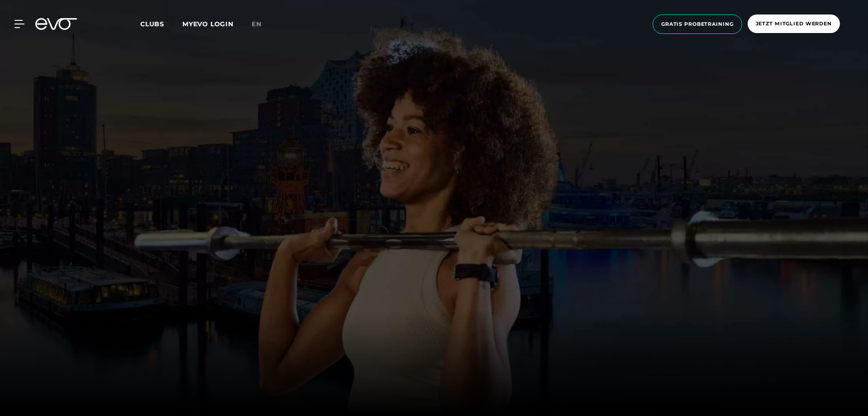 The width and height of the screenshot is (868, 416). I want to click on a: en, so click(262, 24).